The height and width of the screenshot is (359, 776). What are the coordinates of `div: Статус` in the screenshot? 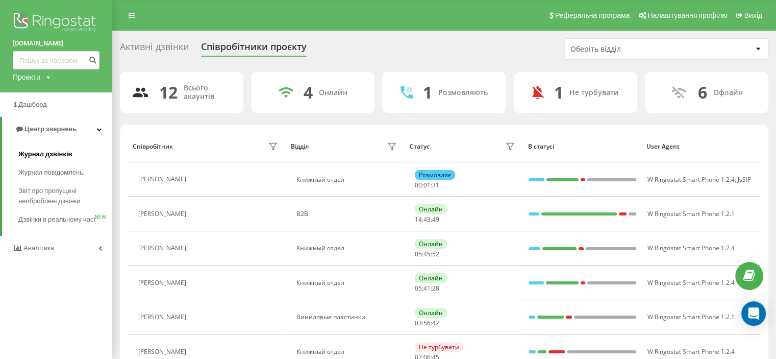 It's located at (419, 146).